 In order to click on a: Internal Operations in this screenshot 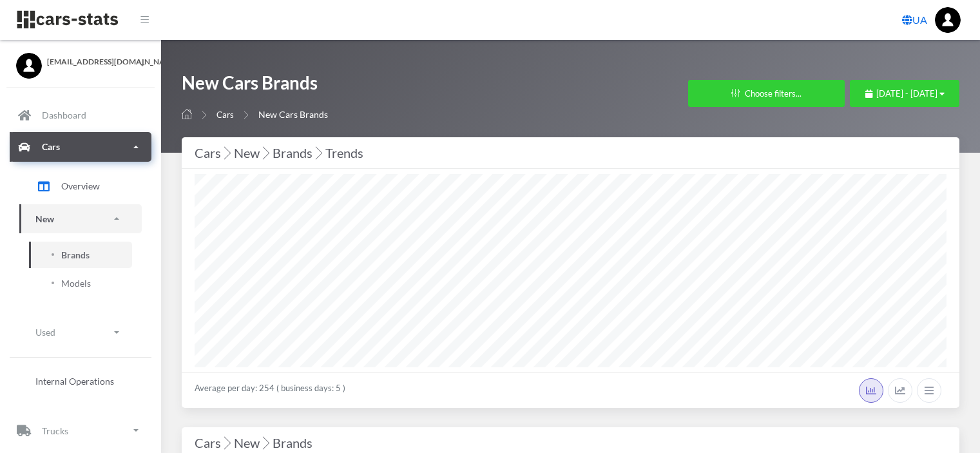, I will do `click(80, 380)`.